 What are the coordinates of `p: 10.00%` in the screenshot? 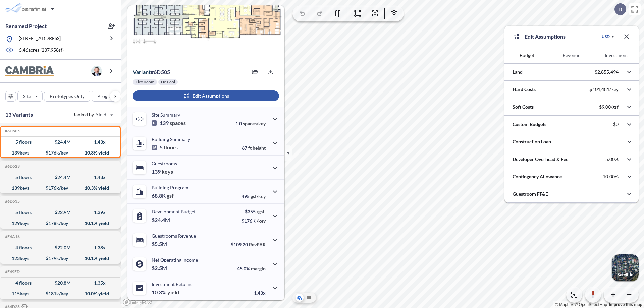 It's located at (611, 176).